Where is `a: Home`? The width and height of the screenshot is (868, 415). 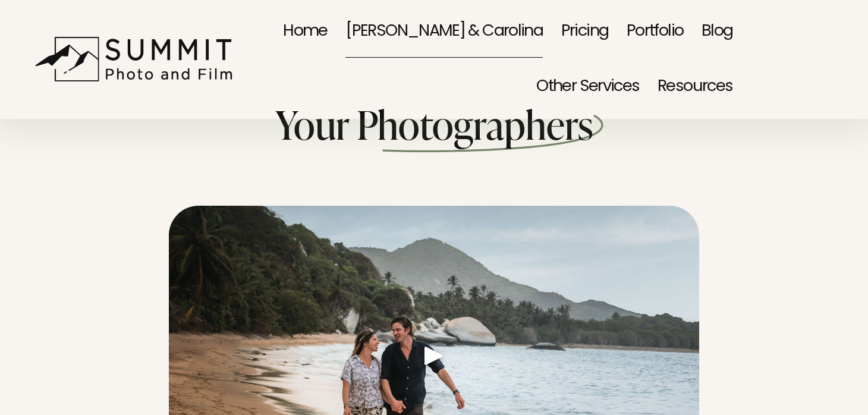 a: Home is located at coordinates (305, 31).